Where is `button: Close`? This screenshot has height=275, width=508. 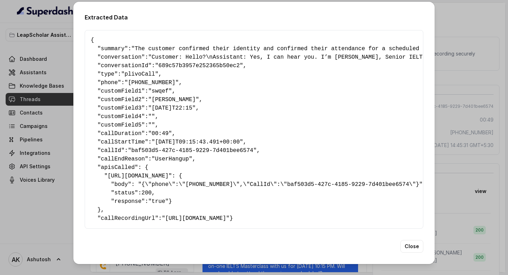 button: Close is located at coordinates (412, 246).